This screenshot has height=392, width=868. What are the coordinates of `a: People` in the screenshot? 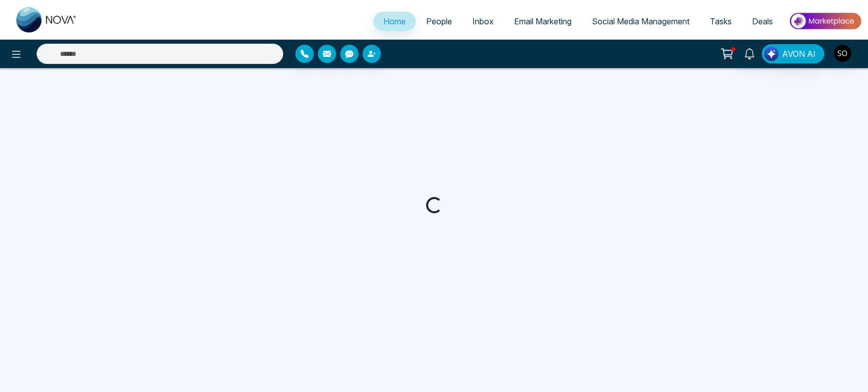 It's located at (439, 21).